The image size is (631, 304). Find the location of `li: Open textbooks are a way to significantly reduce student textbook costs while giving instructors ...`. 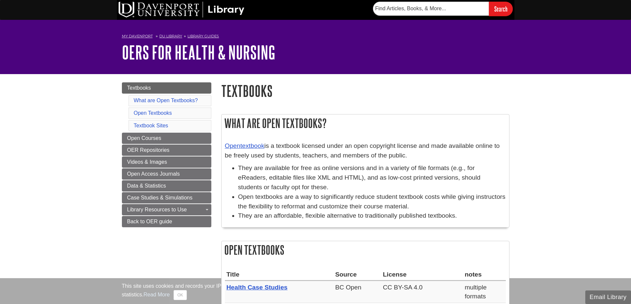

li: Open textbooks are a way to significantly reduce student textbook costs while giving instructors ... is located at coordinates (372, 202).